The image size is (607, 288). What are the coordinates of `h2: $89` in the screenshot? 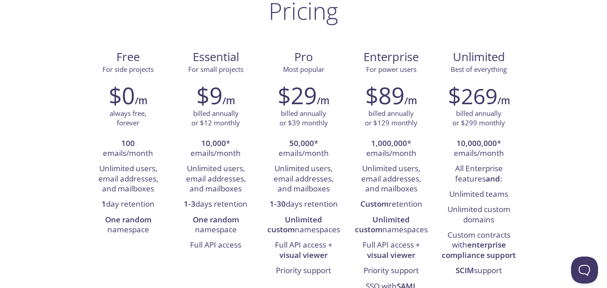 It's located at (384, 95).